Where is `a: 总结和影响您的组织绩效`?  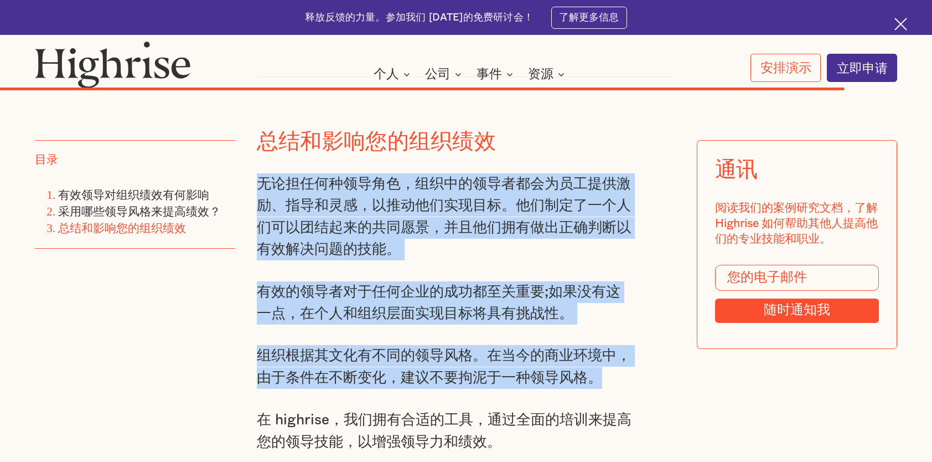 a: 总结和影响您的组织绩效 is located at coordinates (122, 227).